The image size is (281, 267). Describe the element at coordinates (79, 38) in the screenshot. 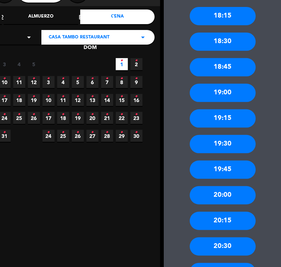

I see `span: Casa Tambo Restaurant` at that location.